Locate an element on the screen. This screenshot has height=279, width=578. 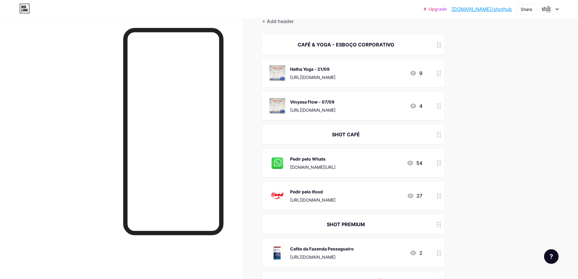
img: shothub is located at coordinates (546, 9).